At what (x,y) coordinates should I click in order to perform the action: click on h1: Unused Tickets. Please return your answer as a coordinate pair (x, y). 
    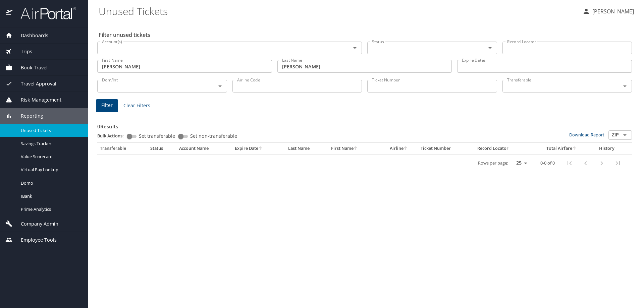
    Looking at the image, I should click on (338, 11).